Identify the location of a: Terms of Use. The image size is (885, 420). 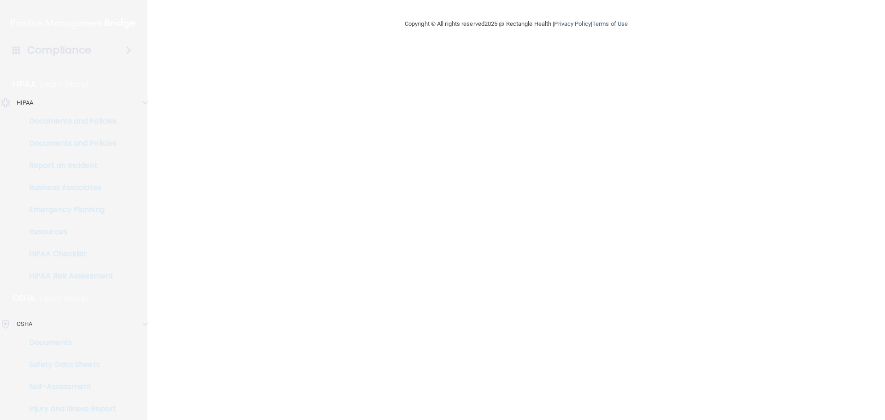
(609, 23).